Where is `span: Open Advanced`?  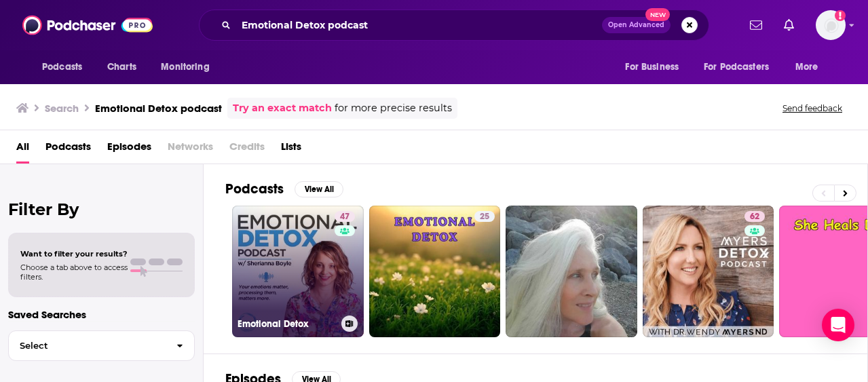 span: Open Advanced is located at coordinates (636, 25).